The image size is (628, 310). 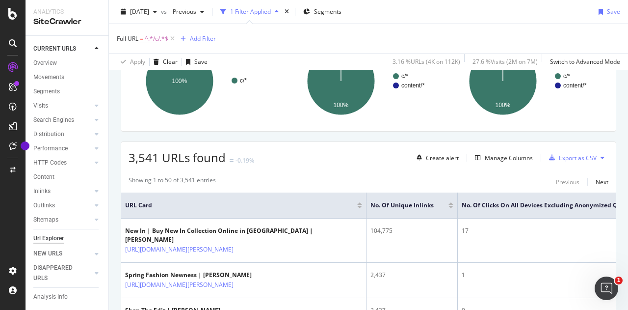 What do you see at coordinates (62, 273) in the screenshot?
I see `a: DISAPPEARED URLS` at bounding box center [62, 273].